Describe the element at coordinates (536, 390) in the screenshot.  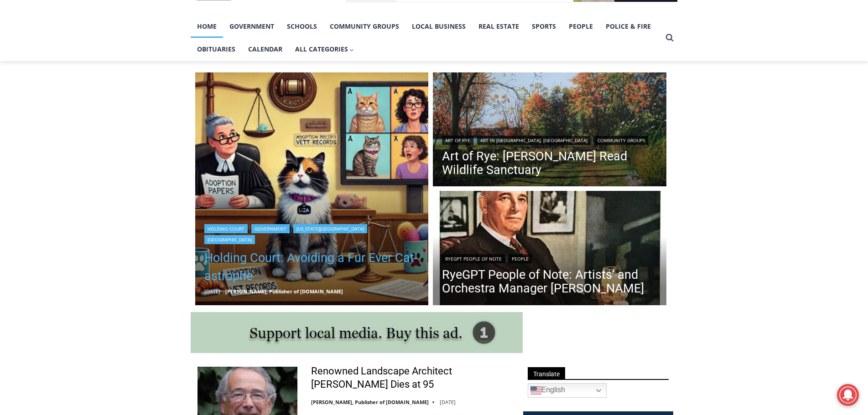
I see `img: en` at that location.